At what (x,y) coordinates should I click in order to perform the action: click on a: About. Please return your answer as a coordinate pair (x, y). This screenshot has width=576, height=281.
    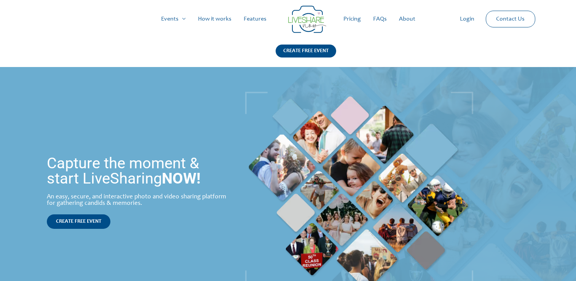
    Looking at the image, I should click on (407, 19).